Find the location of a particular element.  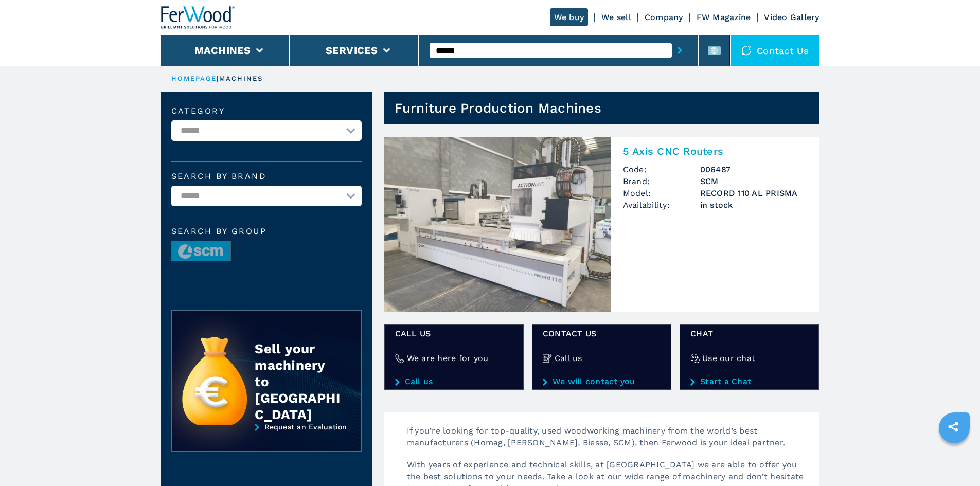

h2: 5 Axis CNC Routers is located at coordinates (715, 151).